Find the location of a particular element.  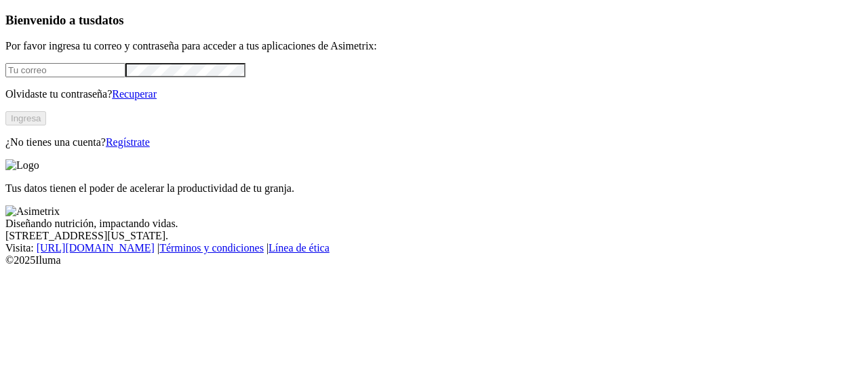

div: Visita : | | is located at coordinates (434, 248).